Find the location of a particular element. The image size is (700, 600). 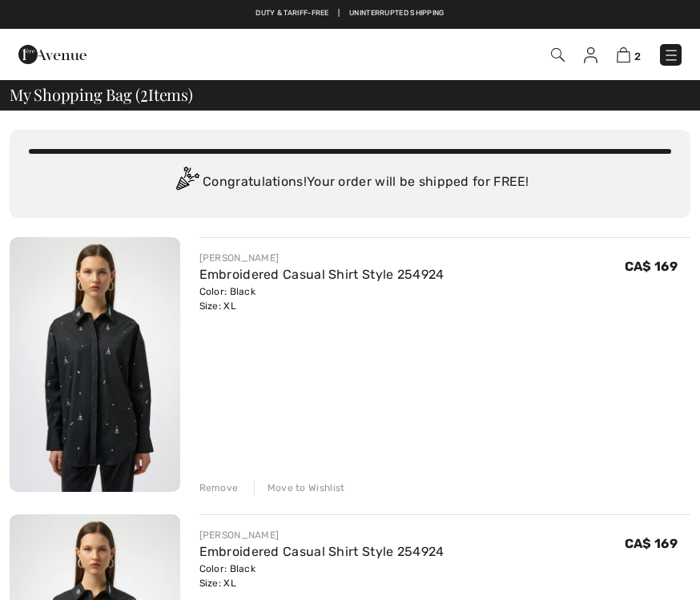

img: Shopping Bag is located at coordinates (623, 54).